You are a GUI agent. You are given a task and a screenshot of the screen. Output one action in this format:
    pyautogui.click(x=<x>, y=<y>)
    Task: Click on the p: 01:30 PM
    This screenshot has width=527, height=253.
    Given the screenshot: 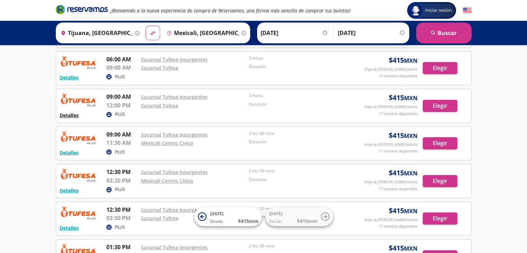 What is the action you would take?
    pyautogui.click(x=122, y=247)
    